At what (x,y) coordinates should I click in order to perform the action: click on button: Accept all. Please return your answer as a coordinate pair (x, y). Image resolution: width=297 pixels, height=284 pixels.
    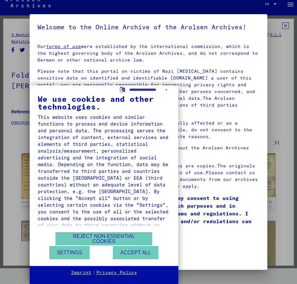
    Looking at the image, I should click on (135, 252).